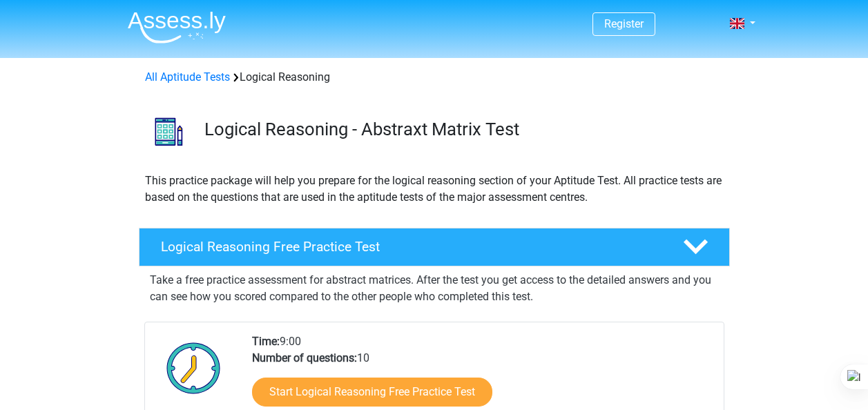  What do you see at coordinates (304, 358) in the screenshot?
I see `b: Number of questions:` at bounding box center [304, 358].